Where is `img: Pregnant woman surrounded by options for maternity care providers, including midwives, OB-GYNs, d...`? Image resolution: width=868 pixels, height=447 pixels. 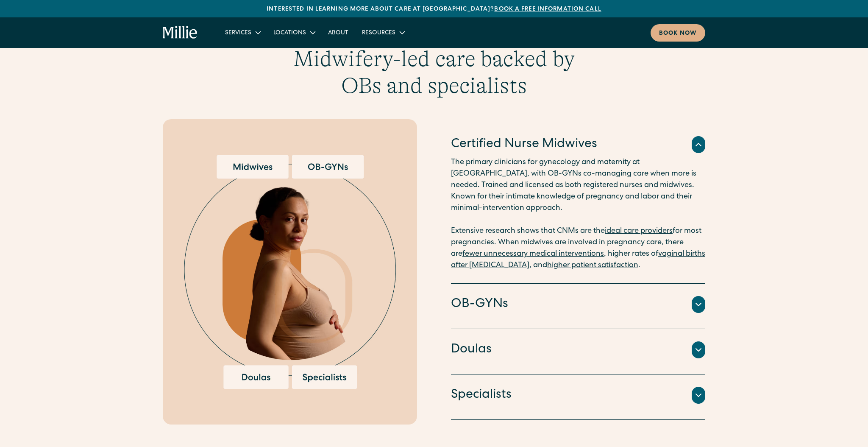 img: Pregnant woman surrounded by options for maternity care providers, including midwives, OB-GYNs, d... is located at coordinates (290, 271).